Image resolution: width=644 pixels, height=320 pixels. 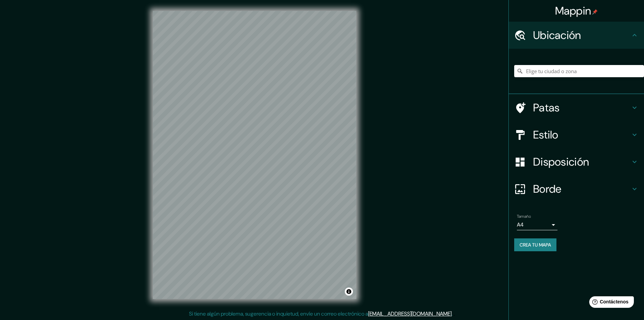 I want to click on div: Patas, so click(x=577, y=108).